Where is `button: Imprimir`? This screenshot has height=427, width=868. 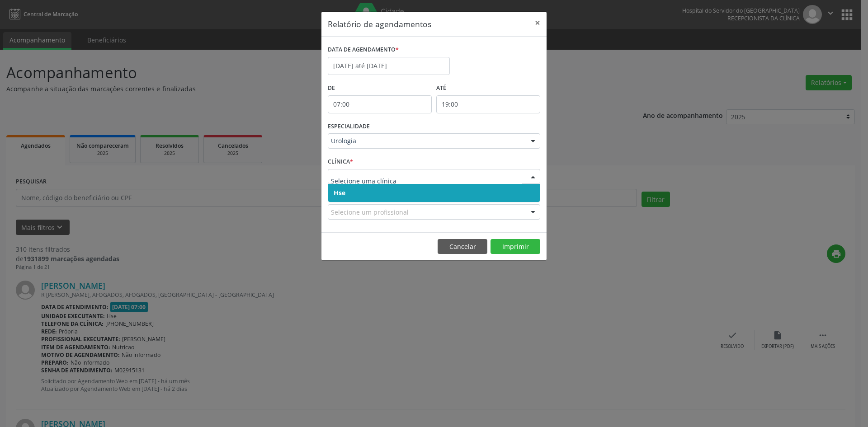
button: Imprimir is located at coordinates (515, 246).